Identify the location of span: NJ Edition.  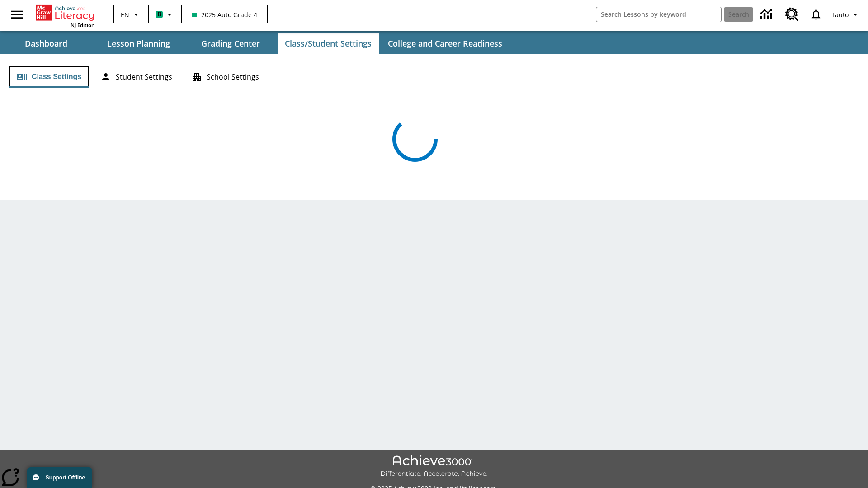
(82, 25).